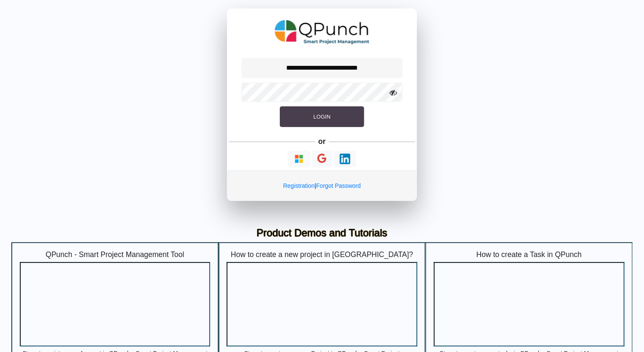 Image resolution: width=644 pixels, height=352 pixels. I want to click on h5: How to create a Task in QPunch, so click(529, 254).